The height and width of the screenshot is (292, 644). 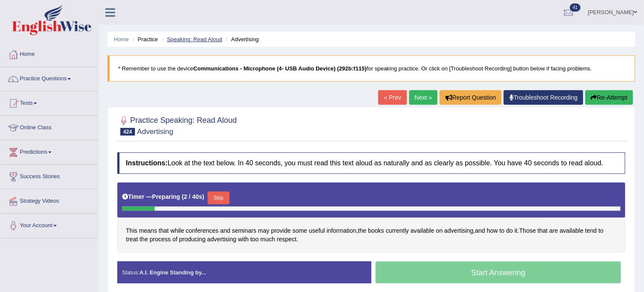 What do you see at coordinates (280, 68) in the screenshot?
I see `b: Communications - Microphone (4- USB Audio Device) (292b:f115)` at bounding box center [280, 68].